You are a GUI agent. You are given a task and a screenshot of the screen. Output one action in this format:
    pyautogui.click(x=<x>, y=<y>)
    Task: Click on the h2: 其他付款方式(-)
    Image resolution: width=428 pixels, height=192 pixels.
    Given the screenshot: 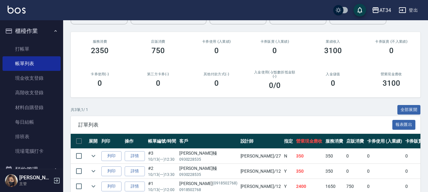 What is the action you would take?
    pyautogui.click(x=216, y=74)
    